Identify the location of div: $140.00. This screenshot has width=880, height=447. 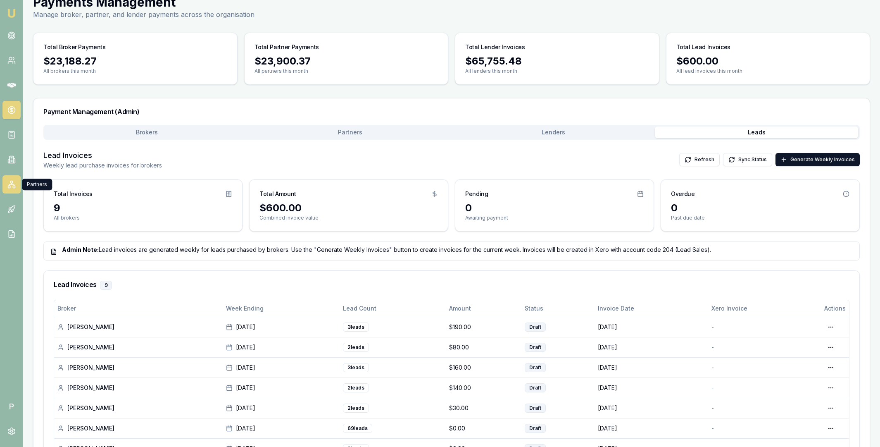
(483, 387).